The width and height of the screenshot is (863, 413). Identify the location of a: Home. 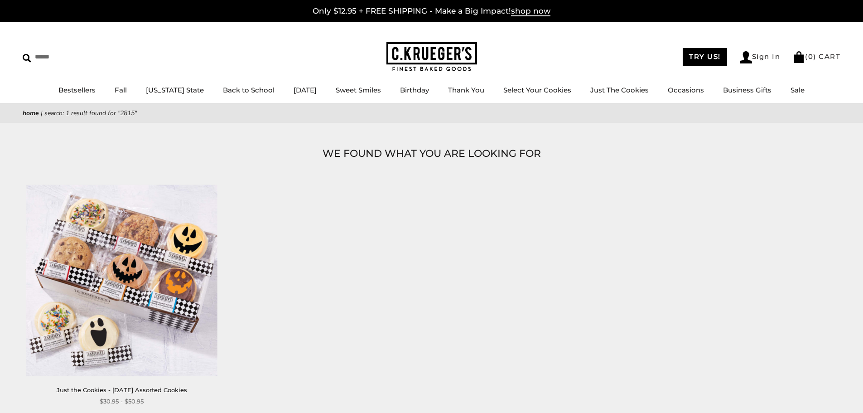
(31, 113).